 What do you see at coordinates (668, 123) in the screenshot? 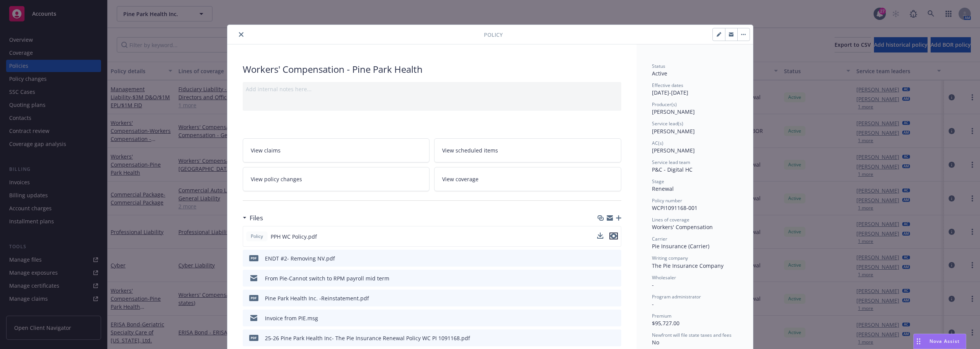
I see `span: Service lead(s)` at bounding box center [668, 123].